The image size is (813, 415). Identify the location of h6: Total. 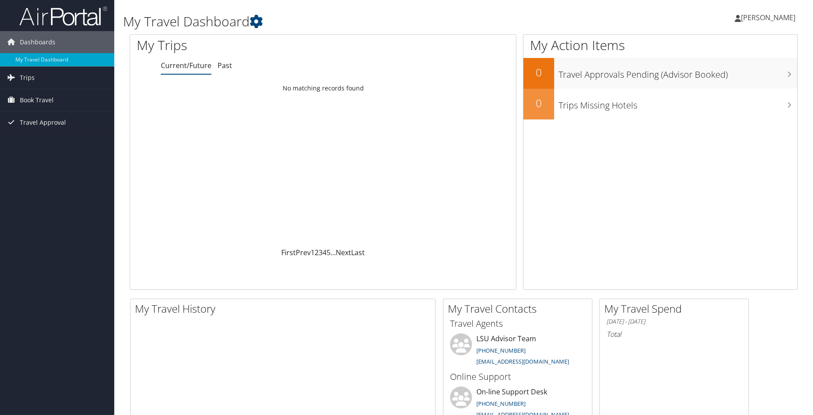
(674, 334).